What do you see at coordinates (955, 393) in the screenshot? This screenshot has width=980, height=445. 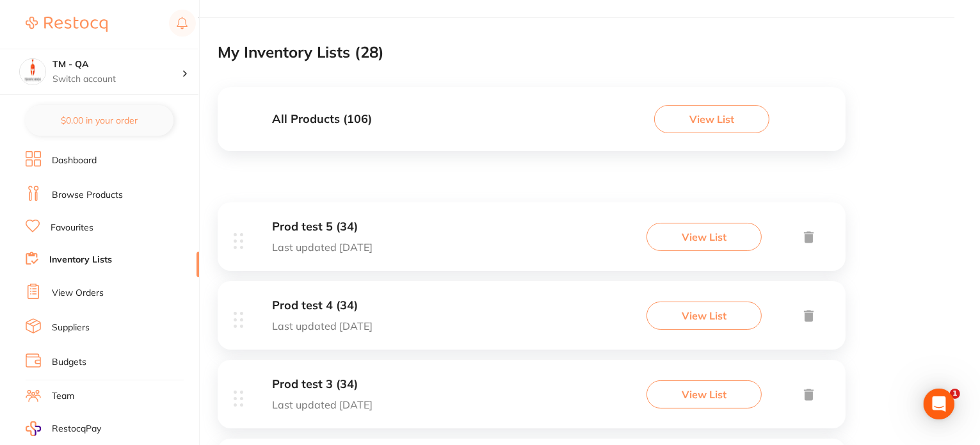 I see `span: 1` at bounding box center [955, 393].